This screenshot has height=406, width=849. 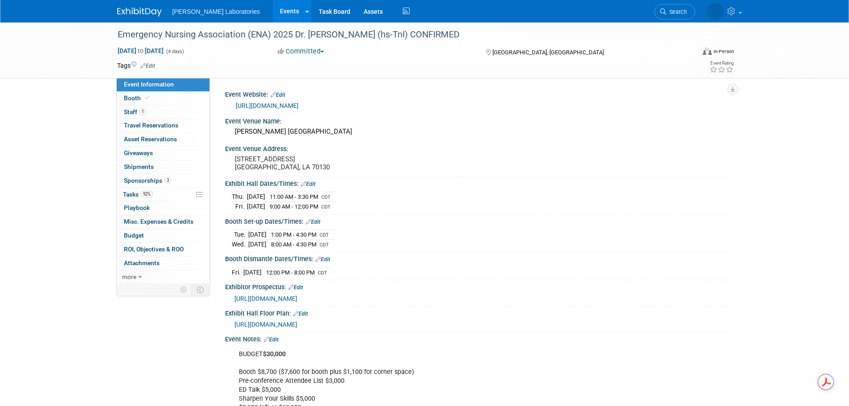 I want to click on a: Travel Reservations, so click(x=163, y=126).